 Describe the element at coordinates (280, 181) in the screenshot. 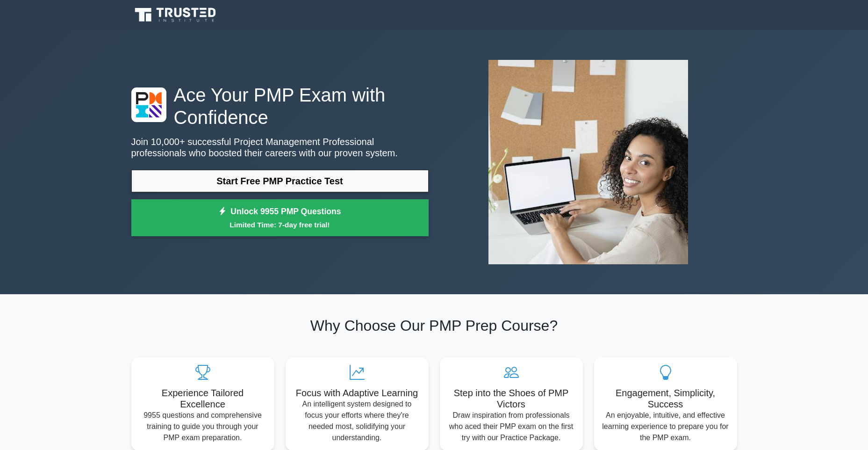

I see `a: Start Free PMP Practice Test` at that location.